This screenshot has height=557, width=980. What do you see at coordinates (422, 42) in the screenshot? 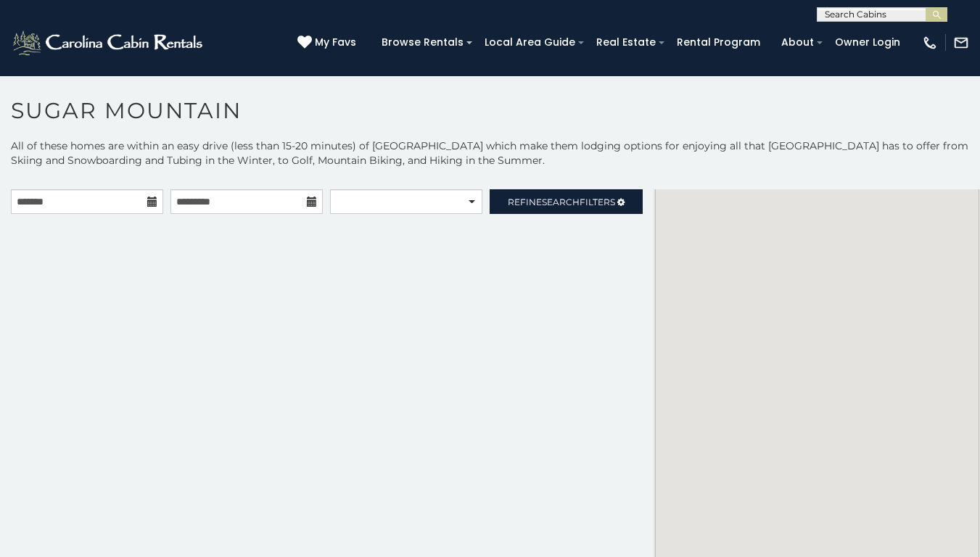
I see `a: Browse Rentals` at bounding box center [422, 42].